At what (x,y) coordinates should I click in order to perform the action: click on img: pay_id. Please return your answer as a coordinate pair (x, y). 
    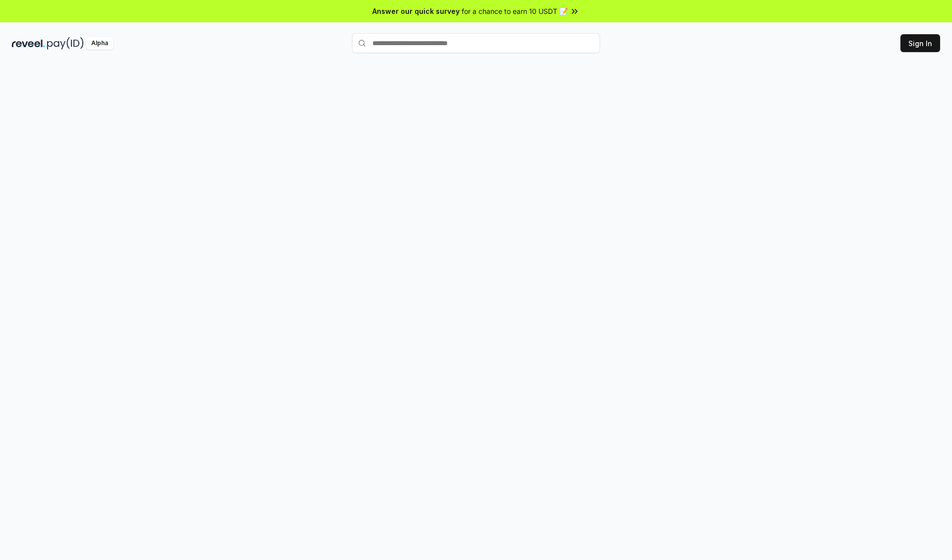
    Looking at the image, I should click on (65, 43).